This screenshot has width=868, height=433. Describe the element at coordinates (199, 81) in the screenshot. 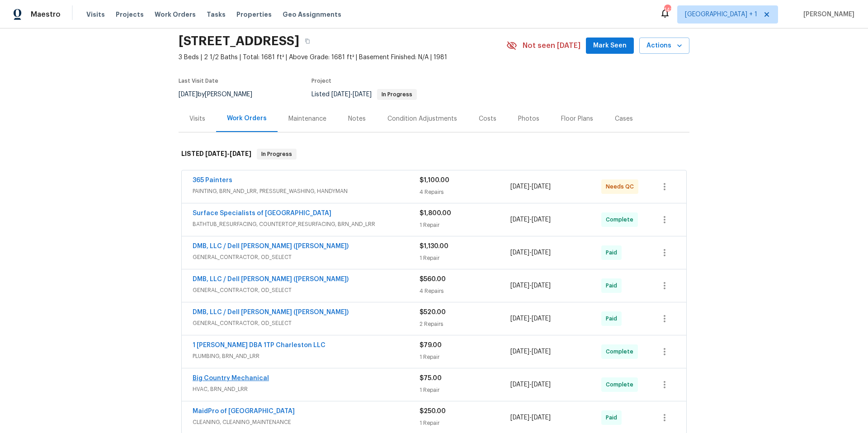

I see `span: Last Visit Date` at that location.